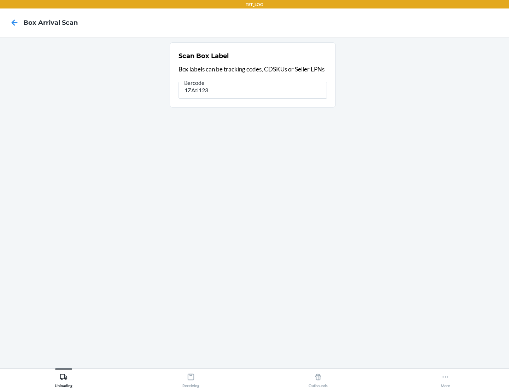 The height and width of the screenshot is (389, 509). What do you see at coordinates (255, 5) in the screenshot?
I see `p: TST_LOG` at bounding box center [255, 5].